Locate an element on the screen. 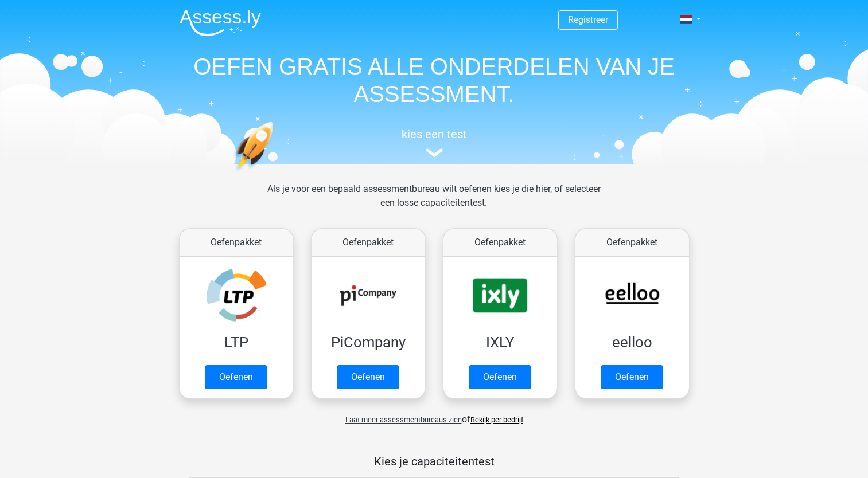  h5: kies een test is located at coordinates (434, 134).